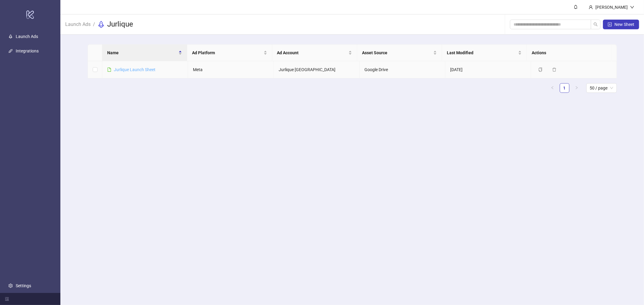 This screenshot has width=644, height=305. I want to click on th: Ad Platform, so click(230, 53).